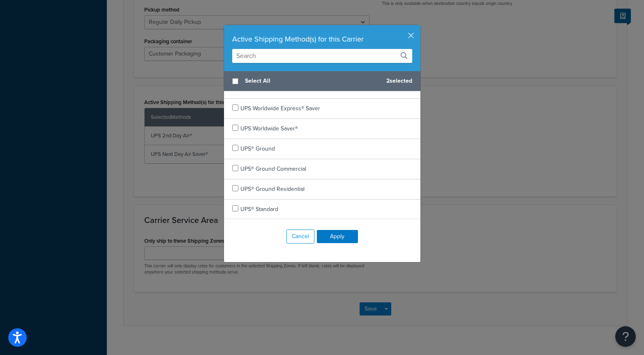 The image size is (644, 355). Describe the element at coordinates (337, 236) in the screenshot. I see `button: Apply` at that location.